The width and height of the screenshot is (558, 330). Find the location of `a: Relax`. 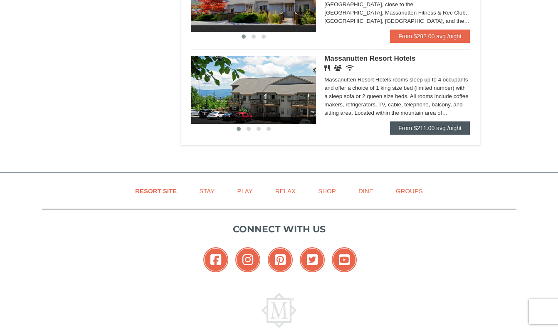

a: Relax is located at coordinates (285, 191).